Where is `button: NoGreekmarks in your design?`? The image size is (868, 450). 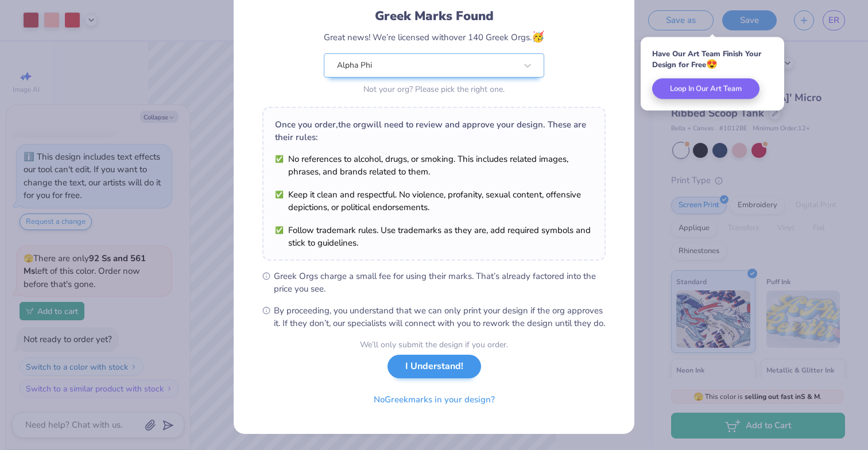
button: NoGreekmarks in your design? is located at coordinates (434, 399).